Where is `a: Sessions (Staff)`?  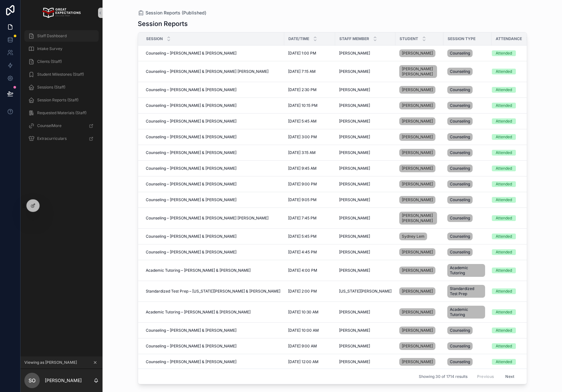
a: Sessions (Staff) is located at coordinates (61, 87).